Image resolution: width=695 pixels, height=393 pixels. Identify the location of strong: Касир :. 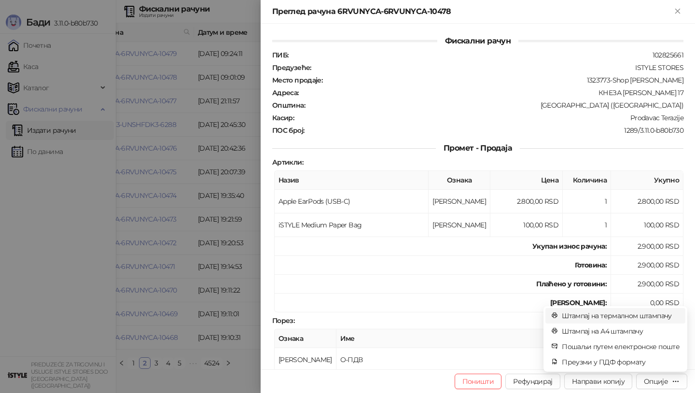
(283, 118).